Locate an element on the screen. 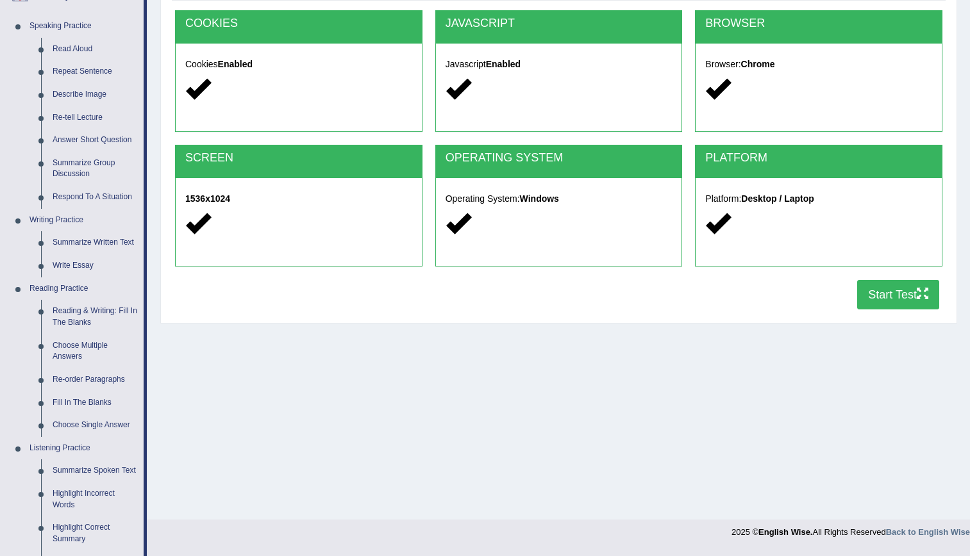 The width and height of the screenshot is (970, 556). a: Describe Image is located at coordinates (95, 95).